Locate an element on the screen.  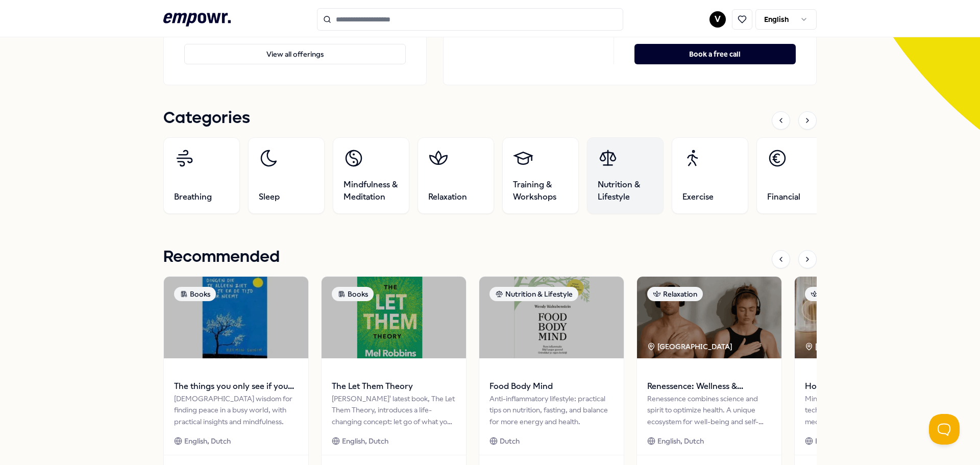
button: V is located at coordinates (718, 20).